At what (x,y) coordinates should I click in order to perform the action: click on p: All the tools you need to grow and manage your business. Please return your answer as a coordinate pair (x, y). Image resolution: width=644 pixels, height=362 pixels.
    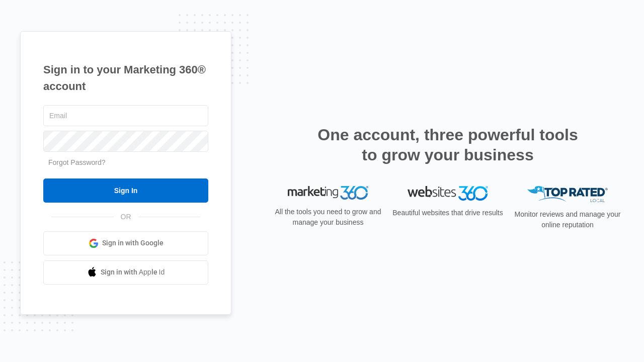
    Looking at the image, I should click on (328, 218).